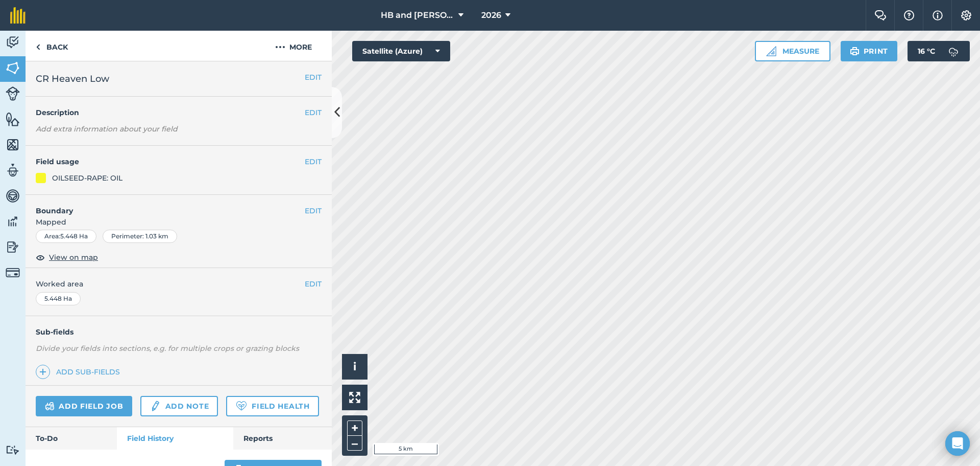  I want to click on div: OILSEED-RAPE: OIL, so click(87, 178).